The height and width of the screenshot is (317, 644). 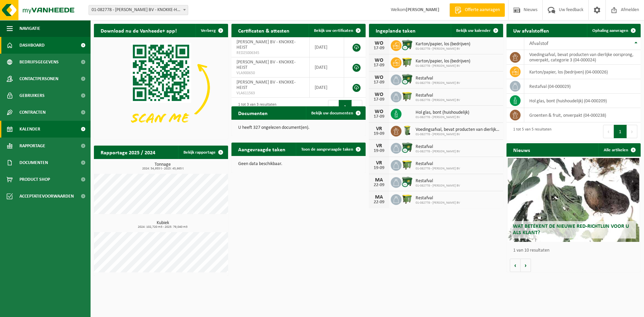 What do you see at coordinates (253, 113) in the screenshot?
I see `h2: Documenten` at bounding box center [253, 113].